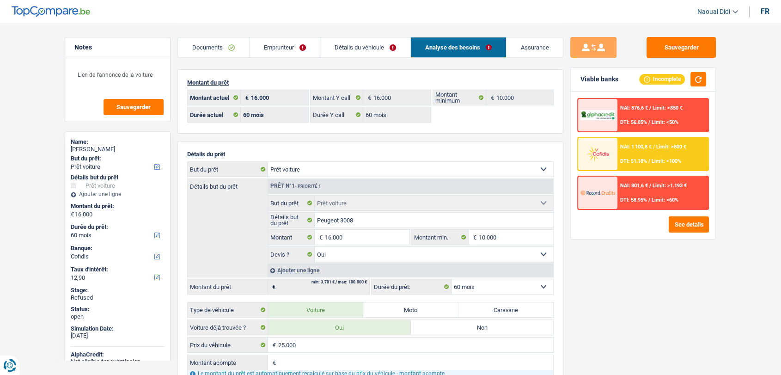 The image size is (781, 375). Describe the element at coordinates (339, 327) in the screenshot. I see `label: Oui` at that location.